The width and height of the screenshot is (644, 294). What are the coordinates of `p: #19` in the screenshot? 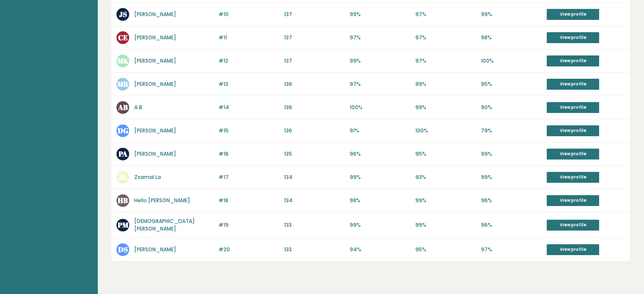 It's located at (248, 225).